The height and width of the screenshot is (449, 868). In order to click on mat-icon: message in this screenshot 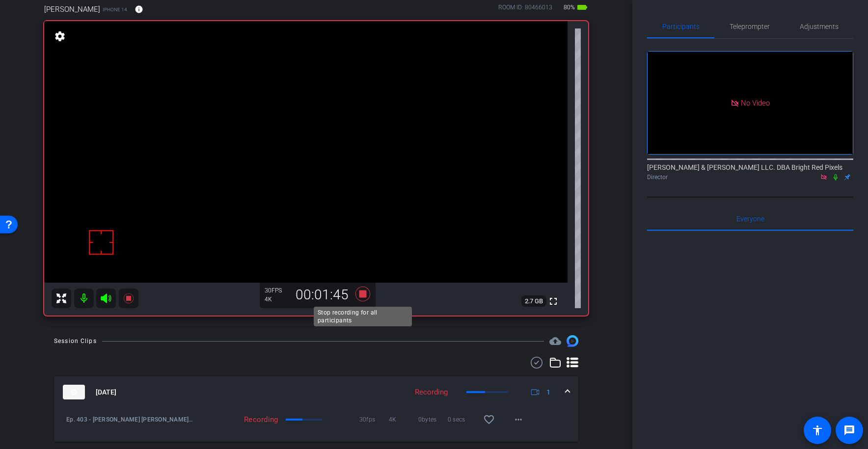, I will do `click(849, 430)`.